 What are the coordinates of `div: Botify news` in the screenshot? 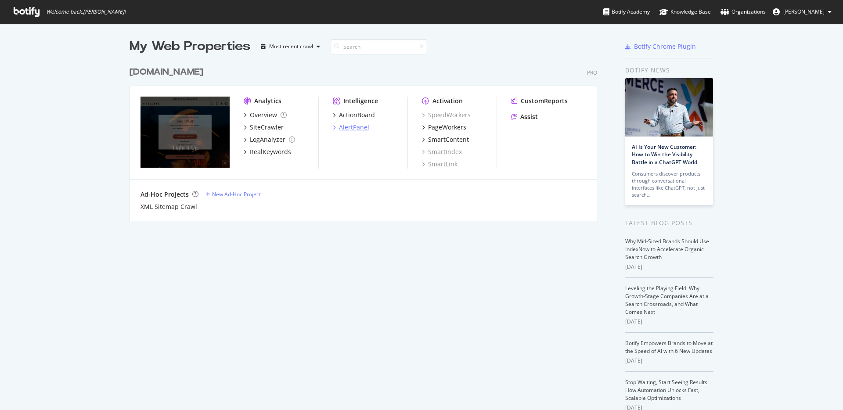 It's located at (669, 70).